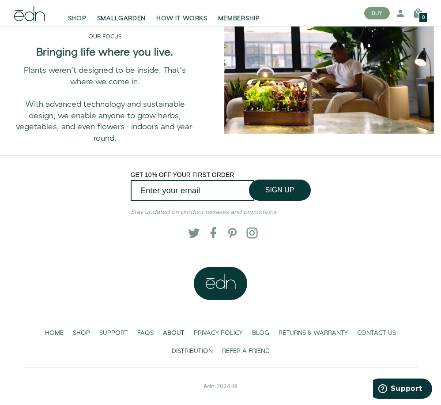 This screenshot has width=441, height=405. I want to click on span: MEMBERSHIP, so click(239, 19).